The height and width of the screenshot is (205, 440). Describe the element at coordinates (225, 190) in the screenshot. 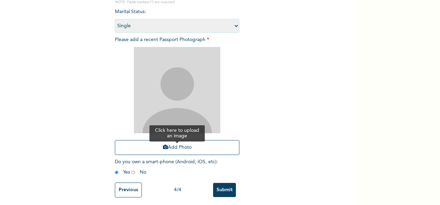

I see `input: Submit` at that location.